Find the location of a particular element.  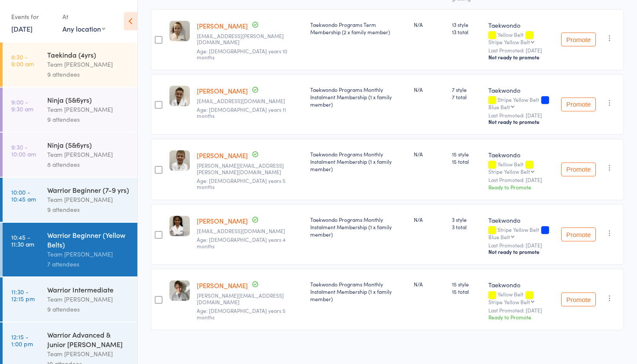

small: lisajane.wilson@gmail.com is located at coordinates (250, 39).